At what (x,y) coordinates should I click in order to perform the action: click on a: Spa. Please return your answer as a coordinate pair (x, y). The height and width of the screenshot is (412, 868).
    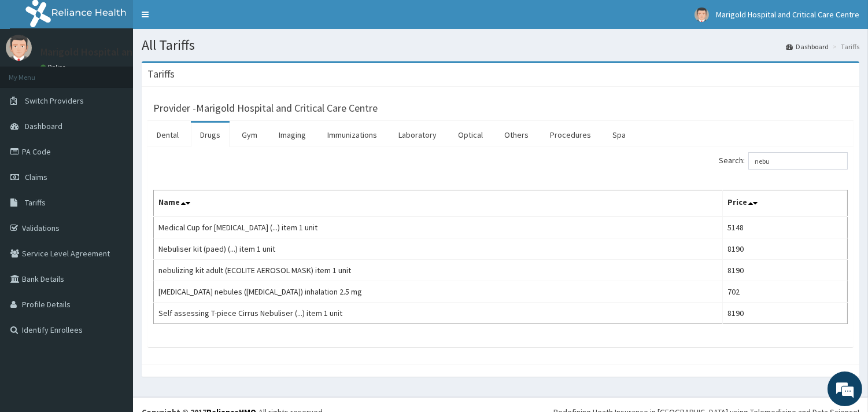
    Looking at the image, I should click on (619, 135).